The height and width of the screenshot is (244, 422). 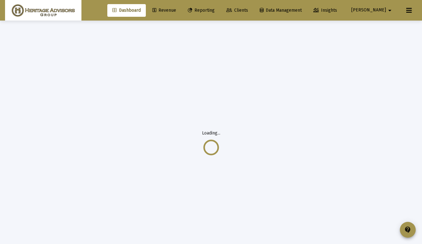 What do you see at coordinates (325, 10) in the screenshot?
I see `a: Insights` at bounding box center [325, 10].